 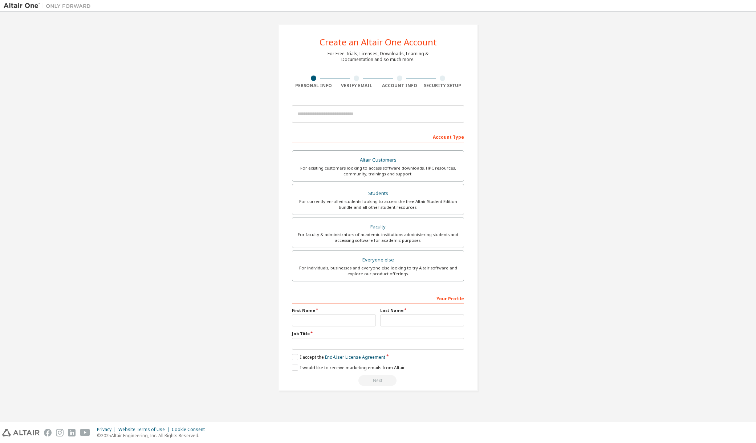 I want to click on div: Create an Altair One Account, so click(x=378, y=42).